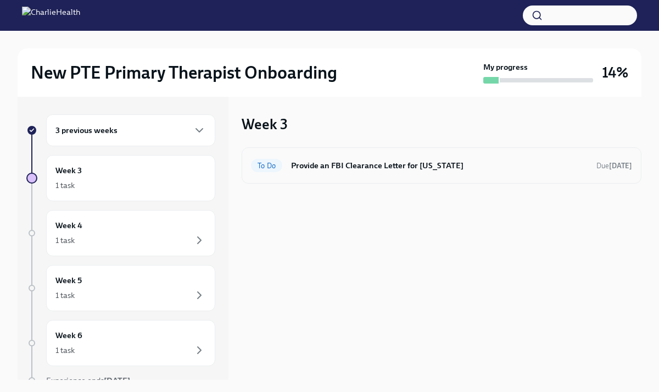  I want to click on h3: 14%, so click(615, 73).